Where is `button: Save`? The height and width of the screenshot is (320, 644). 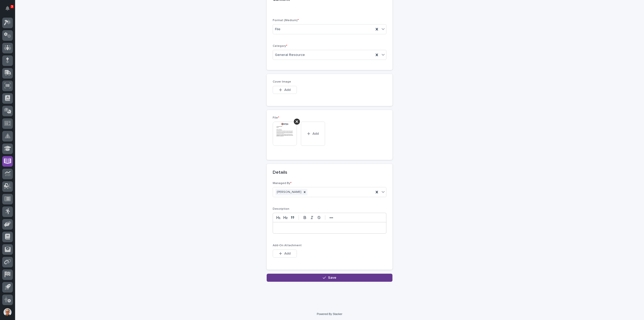 button: Save is located at coordinates (329, 278).